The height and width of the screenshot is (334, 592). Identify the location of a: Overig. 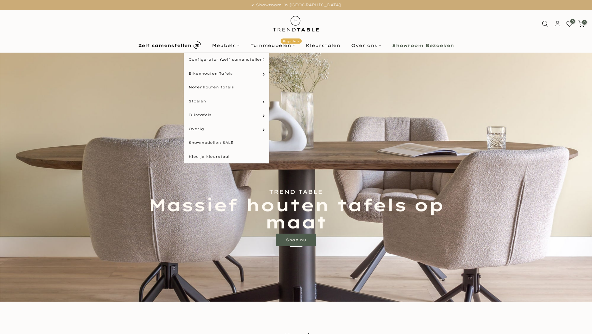
(227, 129).